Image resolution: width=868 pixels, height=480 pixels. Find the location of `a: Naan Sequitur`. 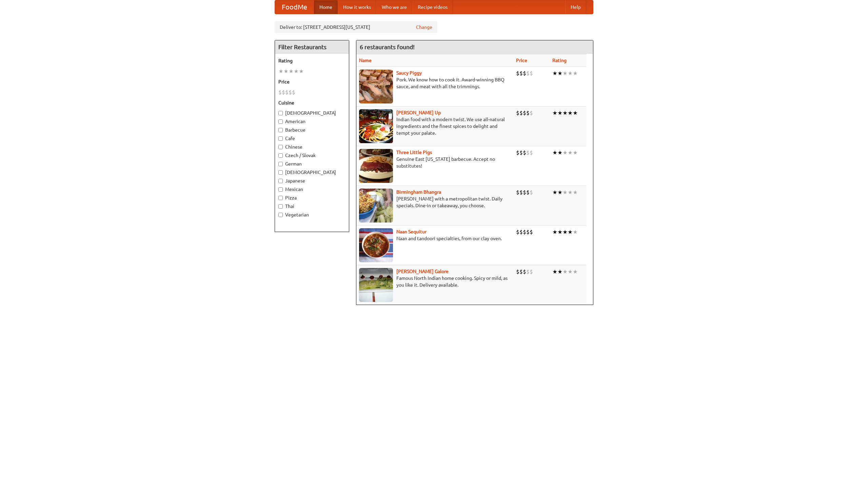

a: Naan Sequitur is located at coordinates (411, 232).